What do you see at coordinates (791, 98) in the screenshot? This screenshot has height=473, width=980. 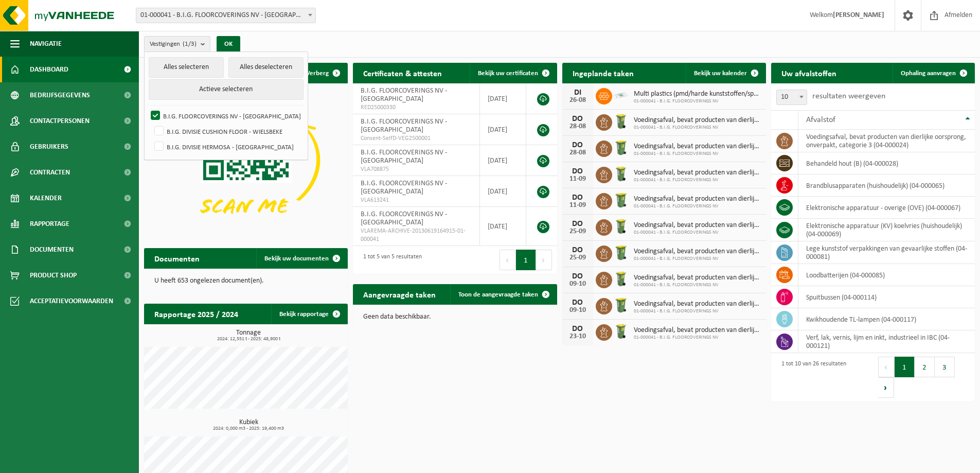 I see `span: 10` at bounding box center [791, 98].